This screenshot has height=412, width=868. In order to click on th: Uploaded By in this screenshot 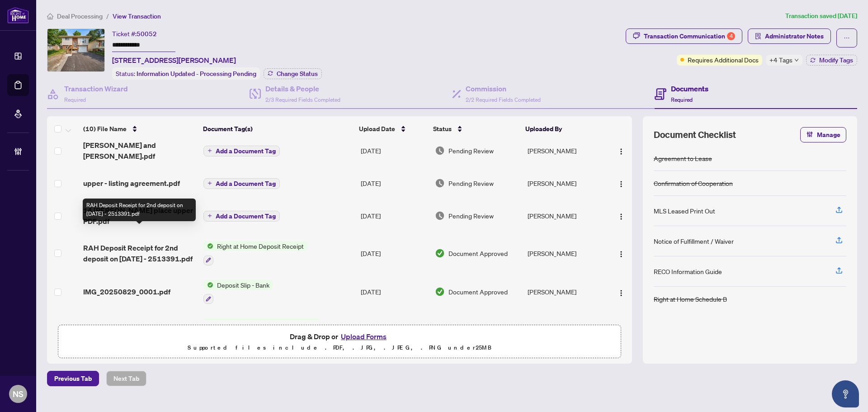, I will do `click(562, 129)`.